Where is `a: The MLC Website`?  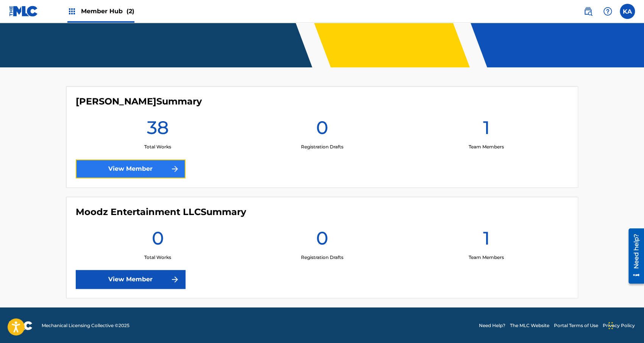
a: The MLC Website is located at coordinates (529, 325).